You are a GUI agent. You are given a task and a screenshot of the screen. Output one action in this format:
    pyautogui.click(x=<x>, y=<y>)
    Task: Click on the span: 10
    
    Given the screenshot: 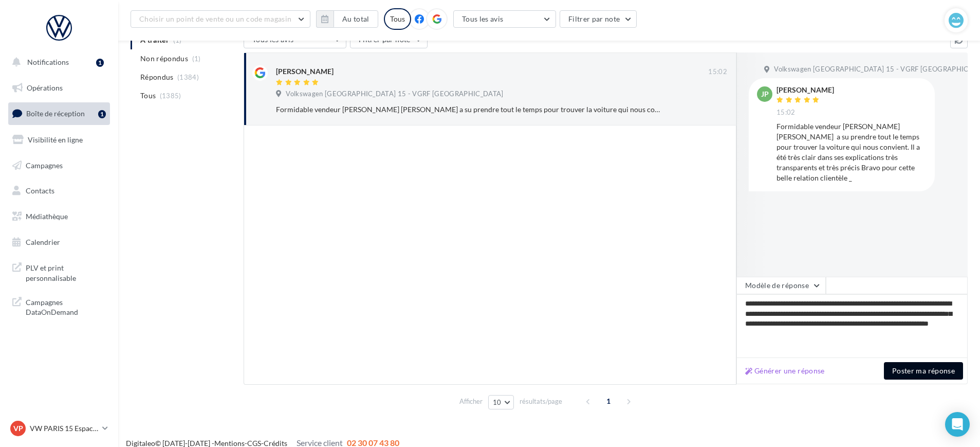 What is the action you would take?
    pyautogui.click(x=497, y=402)
    